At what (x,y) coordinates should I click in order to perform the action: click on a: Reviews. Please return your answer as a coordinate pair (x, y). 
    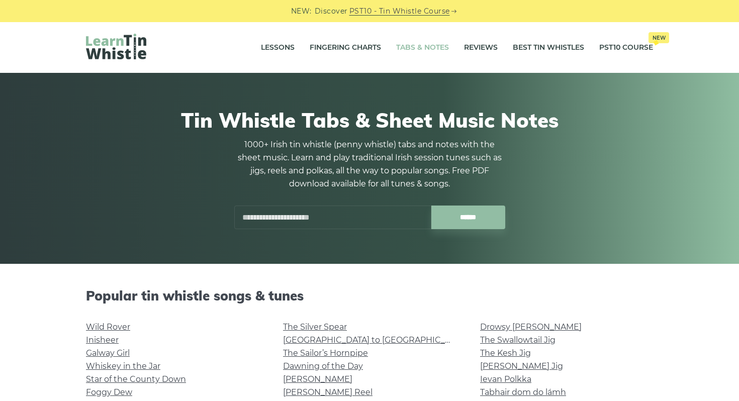
    Looking at the image, I should click on (481, 48).